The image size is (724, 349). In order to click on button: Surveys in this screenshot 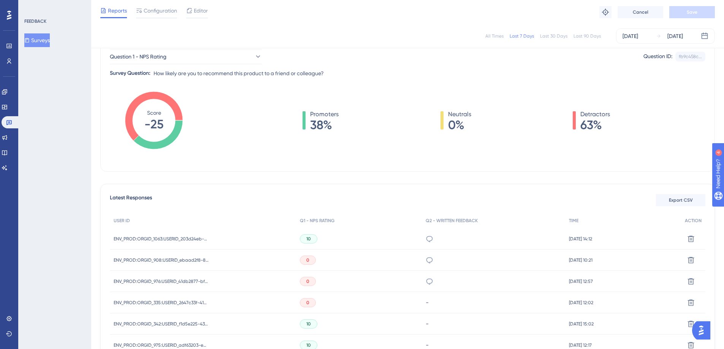, I will do `click(37, 40)`.